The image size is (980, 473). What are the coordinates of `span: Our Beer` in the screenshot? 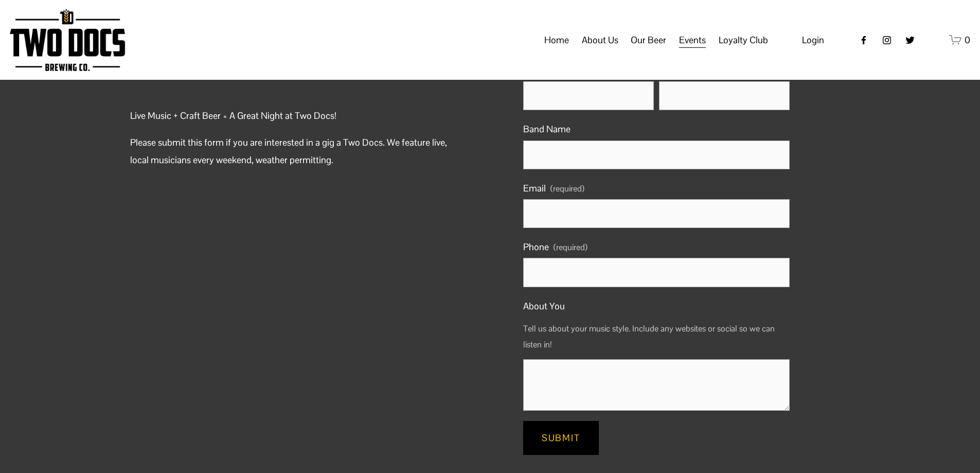 It's located at (648, 40).